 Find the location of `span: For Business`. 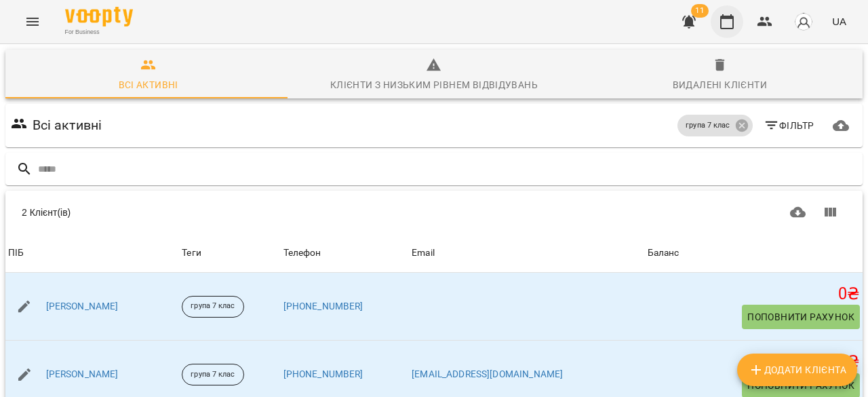

span: For Business is located at coordinates (99, 31).